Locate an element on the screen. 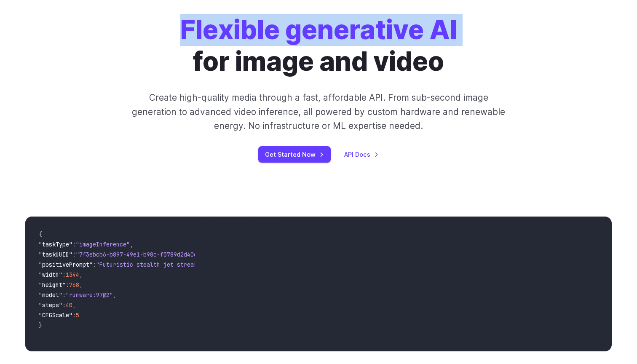 The height and width of the screenshot is (364, 637). h1: for image and video is located at coordinates (318, 46).